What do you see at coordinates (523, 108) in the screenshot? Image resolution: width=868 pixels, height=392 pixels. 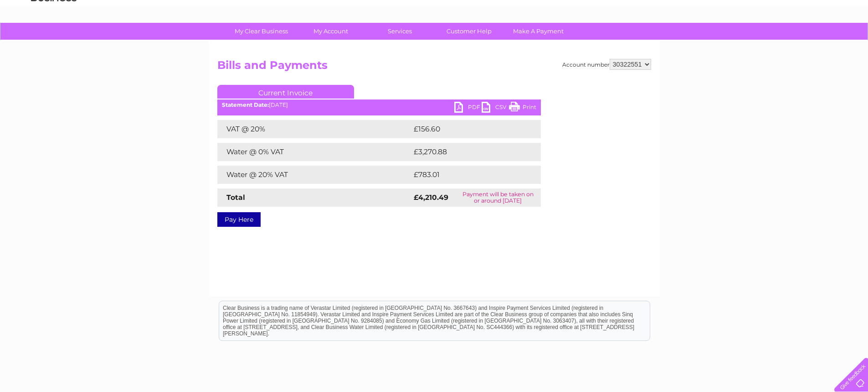 I see `a: Print` at bounding box center [523, 108].